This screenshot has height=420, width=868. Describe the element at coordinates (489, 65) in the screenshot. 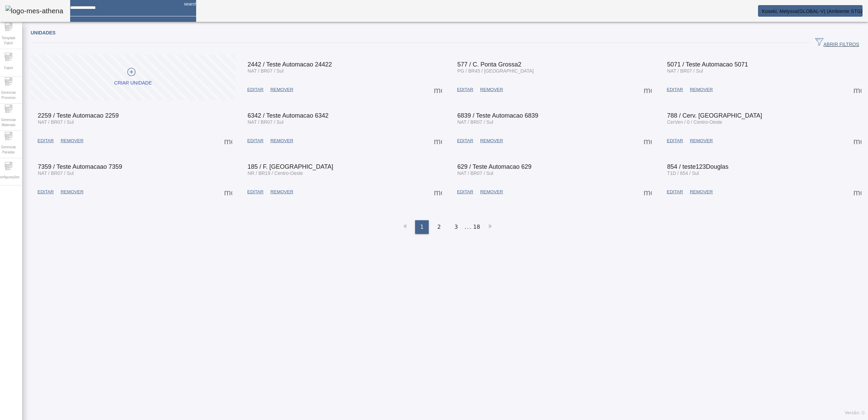

I see `span: 577 / C. Ponta Grossa2` at that location.